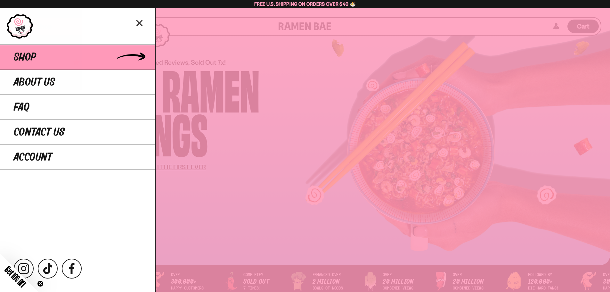 The image size is (610, 292). What do you see at coordinates (21, 107) in the screenshot?
I see `span: FAQ` at bounding box center [21, 107].